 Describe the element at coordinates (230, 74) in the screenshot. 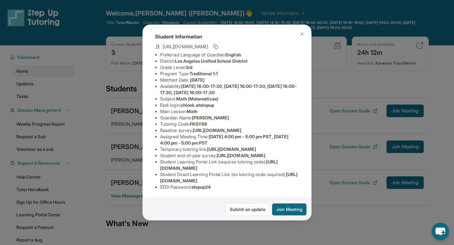

I see `li: Program Type:` at that location.